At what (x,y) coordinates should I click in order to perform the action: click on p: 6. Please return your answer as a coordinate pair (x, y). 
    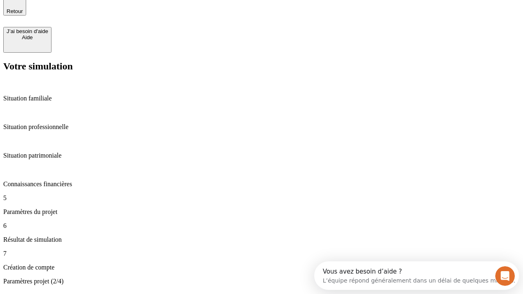
    Looking at the image, I should click on (261, 226).